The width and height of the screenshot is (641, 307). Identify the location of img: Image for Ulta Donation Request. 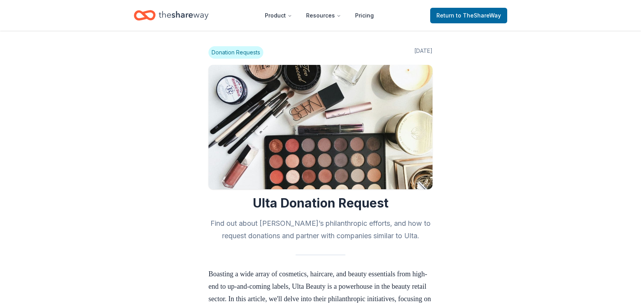
(321, 127).